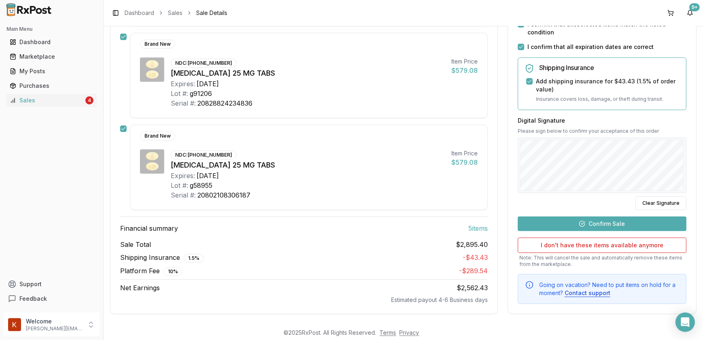 The width and height of the screenshot is (703, 340). I want to click on button: Feedback, so click(51, 298).